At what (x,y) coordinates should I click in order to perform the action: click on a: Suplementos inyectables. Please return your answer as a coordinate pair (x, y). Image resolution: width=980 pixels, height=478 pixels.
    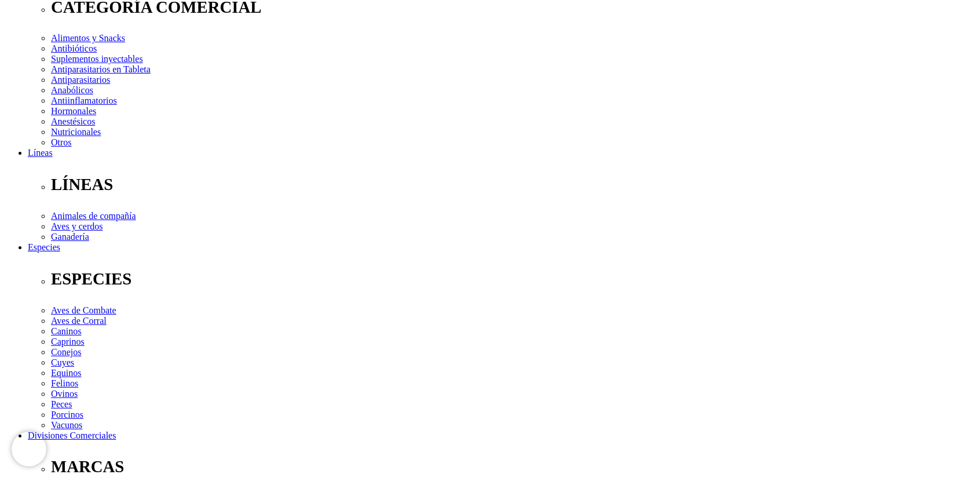
    Looking at the image, I should click on (97, 59).